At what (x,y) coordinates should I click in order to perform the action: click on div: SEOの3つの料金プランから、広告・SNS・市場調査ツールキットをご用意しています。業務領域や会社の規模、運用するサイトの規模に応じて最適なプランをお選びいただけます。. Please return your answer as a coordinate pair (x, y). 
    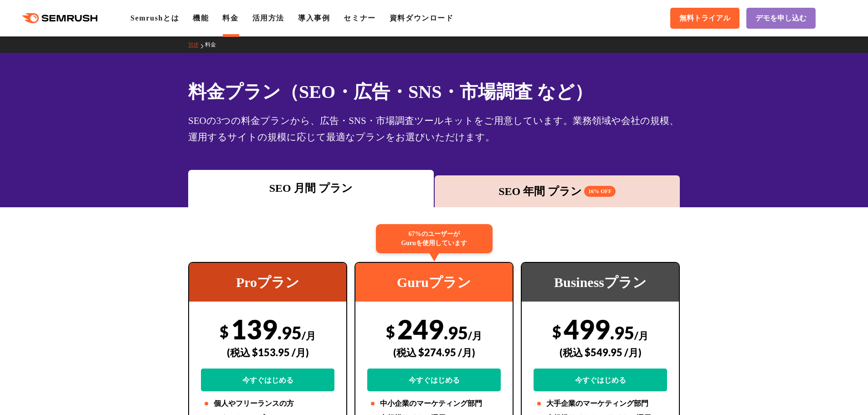
    Looking at the image, I should click on (434, 129).